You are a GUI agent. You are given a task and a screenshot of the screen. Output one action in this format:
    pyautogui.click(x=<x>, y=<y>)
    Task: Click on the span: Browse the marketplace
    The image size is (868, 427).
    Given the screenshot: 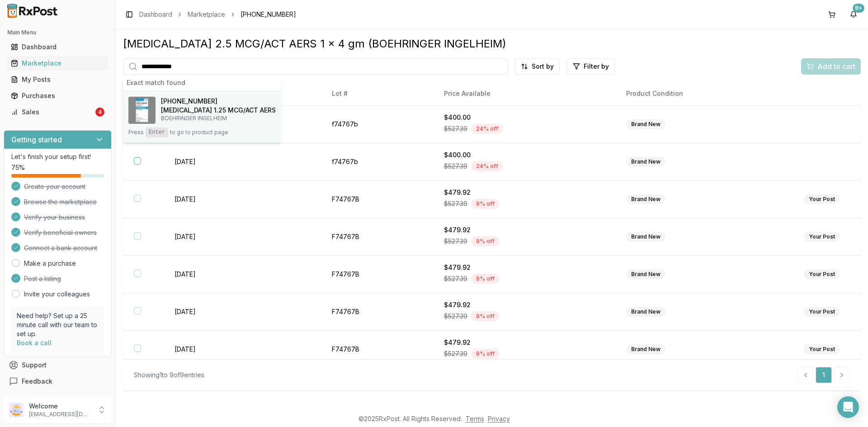 What is the action you would take?
    pyautogui.click(x=60, y=202)
    